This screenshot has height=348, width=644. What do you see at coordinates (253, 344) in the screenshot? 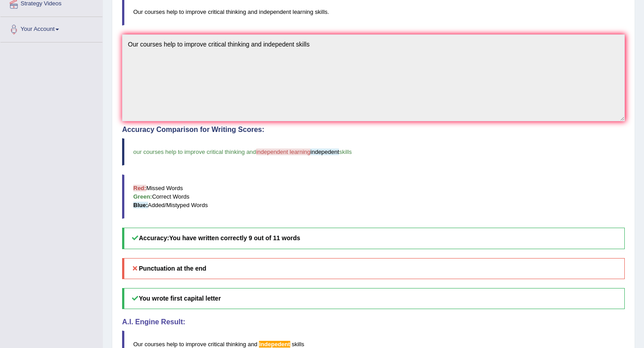
I see `span: and` at bounding box center [253, 344].